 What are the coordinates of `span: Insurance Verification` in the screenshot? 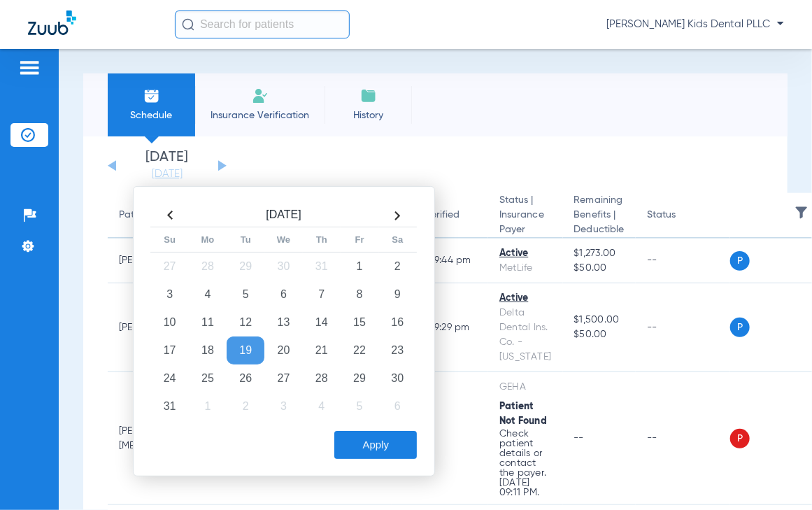 It's located at (260, 116).